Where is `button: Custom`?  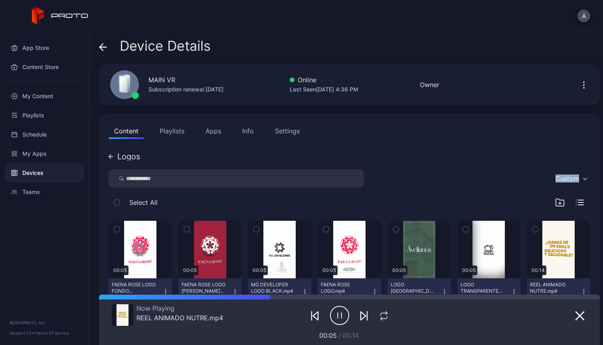
button: Custom is located at coordinates (571, 178).